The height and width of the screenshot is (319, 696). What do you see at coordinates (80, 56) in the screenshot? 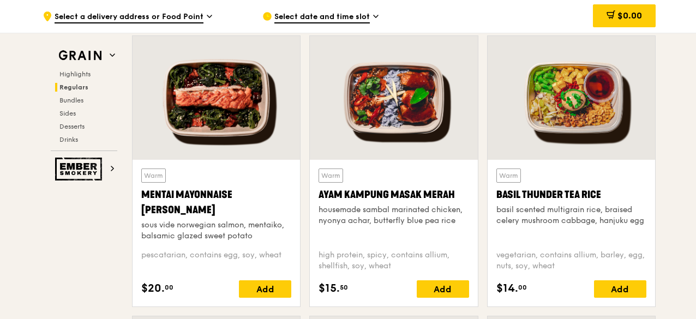
I see `img: Grain web logo` at bounding box center [80, 56].